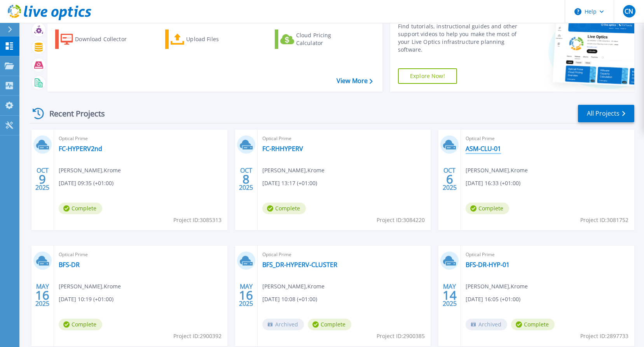  What do you see at coordinates (604, 336) in the screenshot?
I see `span: Project ID: 2897733` at bounding box center [604, 336].